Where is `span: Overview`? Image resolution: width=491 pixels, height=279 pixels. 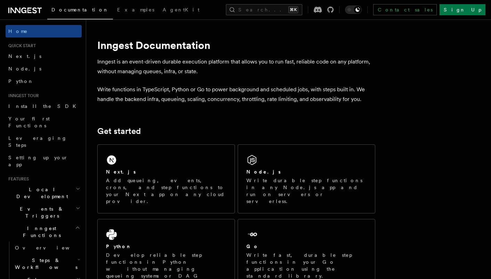
span: Overview is located at coordinates (51, 248).